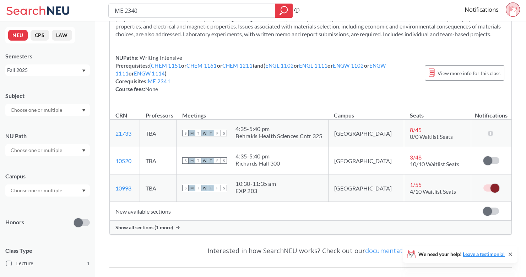 This screenshot has width=526, height=277. I want to click on span: 1 / 55, so click(416, 184).